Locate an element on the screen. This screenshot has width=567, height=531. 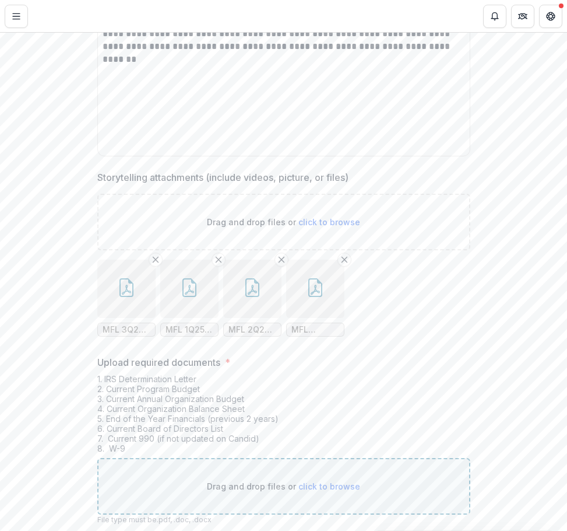
button: Toggle Menu is located at coordinates (16, 16).